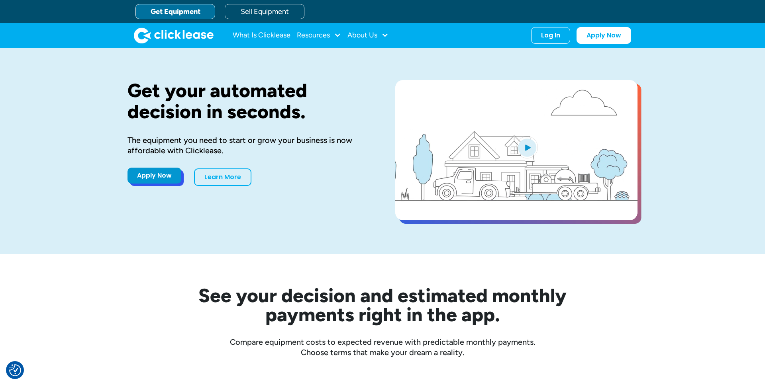 This screenshot has width=765, height=385. Describe the element at coordinates (249, 145) in the screenshot. I see `div: The equipment you need to start or grow your business is now affordable with Clicklease.` at that location.